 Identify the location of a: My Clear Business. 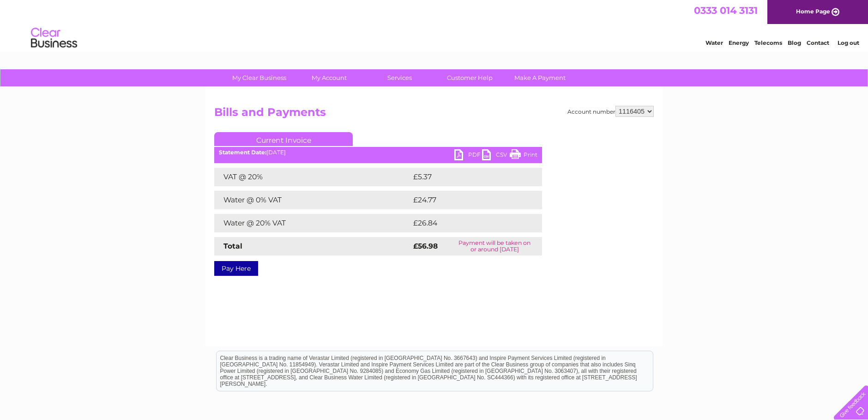
(259, 77).